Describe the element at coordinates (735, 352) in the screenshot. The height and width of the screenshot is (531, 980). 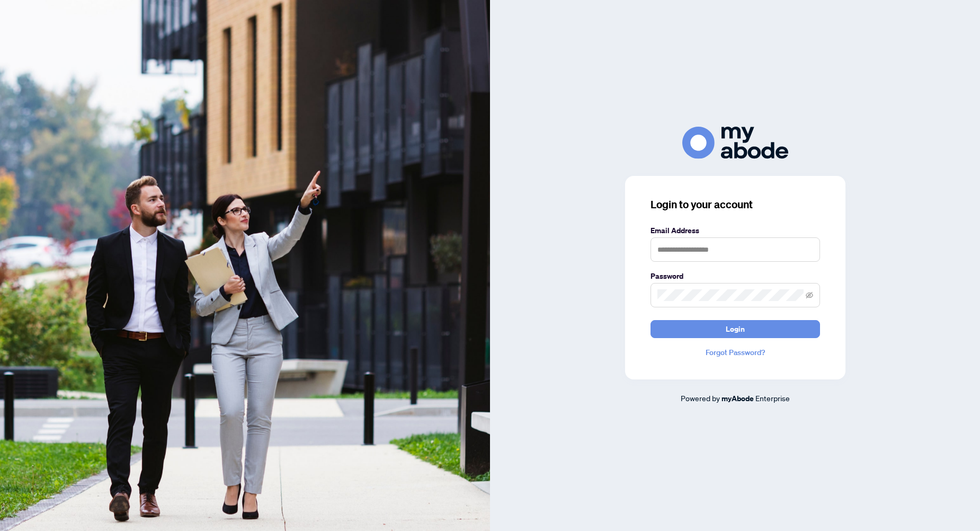
I see `a: Forgot Password?` at that location.